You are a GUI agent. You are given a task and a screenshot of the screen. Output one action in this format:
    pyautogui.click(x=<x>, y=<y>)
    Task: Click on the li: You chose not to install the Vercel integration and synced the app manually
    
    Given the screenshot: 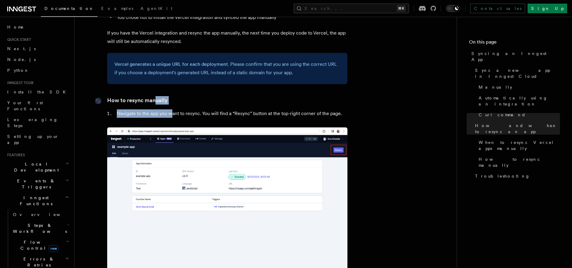 What is the action you would take?
    pyautogui.click(x=231, y=17)
    